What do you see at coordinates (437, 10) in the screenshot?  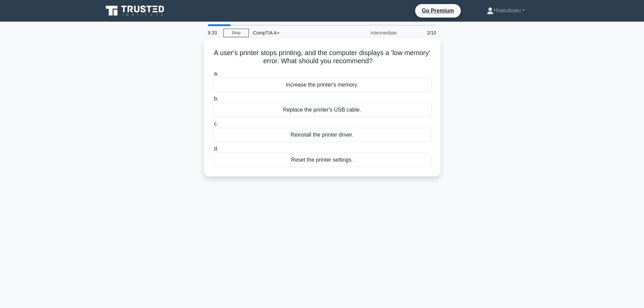 I see `a: Go Premium` at bounding box center [437, 10].